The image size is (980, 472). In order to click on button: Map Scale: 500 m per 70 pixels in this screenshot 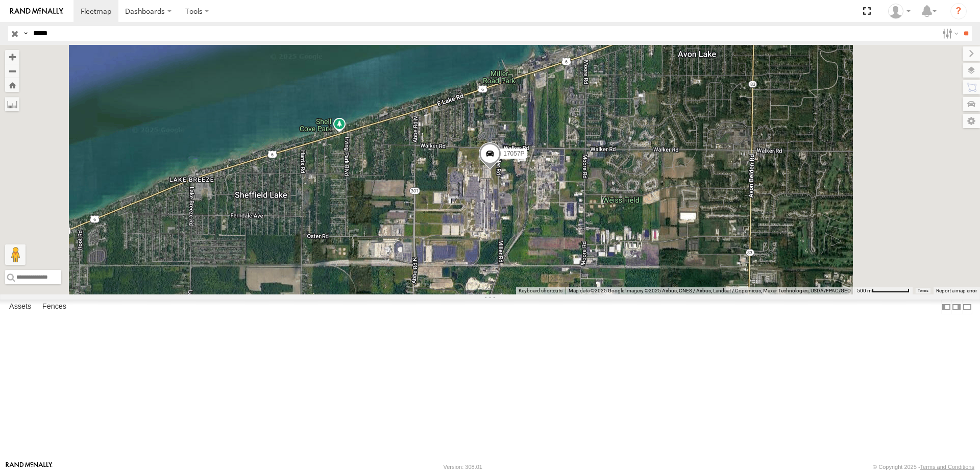, I will do `click(883, 291)`.